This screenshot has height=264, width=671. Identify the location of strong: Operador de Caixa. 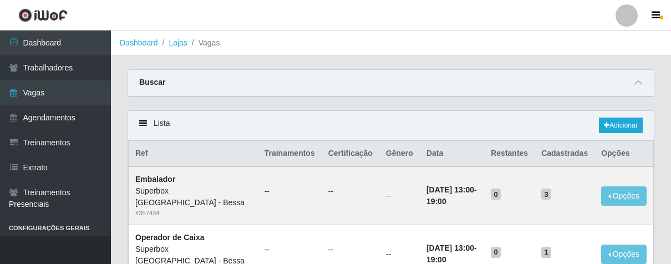
(170, 237).